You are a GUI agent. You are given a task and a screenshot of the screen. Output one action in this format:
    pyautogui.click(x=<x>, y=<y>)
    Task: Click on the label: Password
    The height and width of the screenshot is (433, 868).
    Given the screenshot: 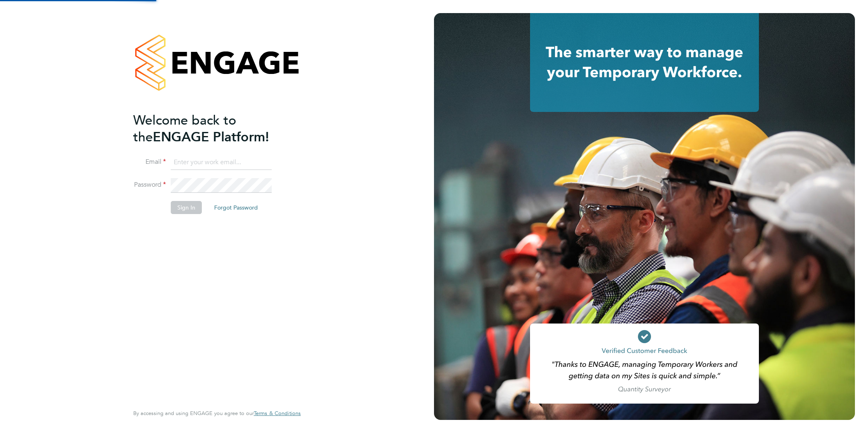 What is the action you would take?
    pyautogui.click(x=149, y=185)
    